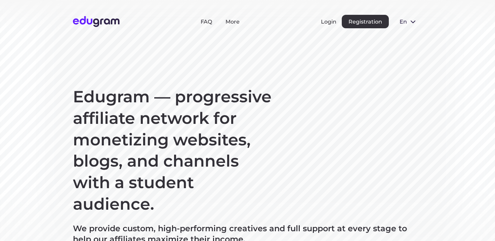  Describe the element at coordinates (365, 22) in the screenshot. I see `button: Registration` at that location.